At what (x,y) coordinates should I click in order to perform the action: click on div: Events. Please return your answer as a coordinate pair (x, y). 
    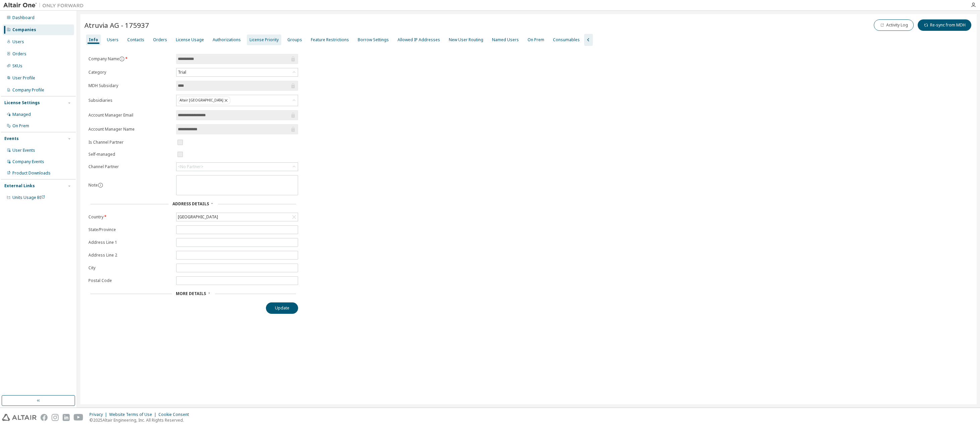
    Looking at the image, I should click on (12, 139).